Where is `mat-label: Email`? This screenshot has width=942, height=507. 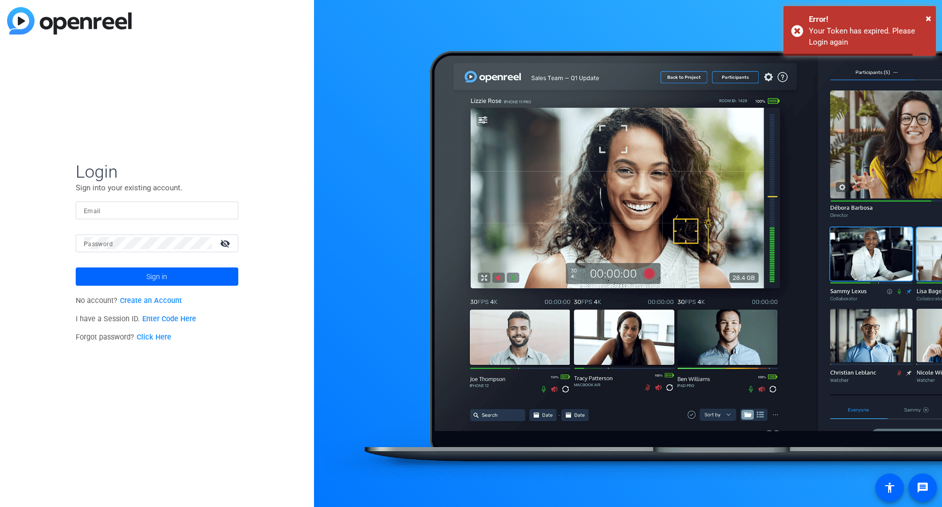
mat-label: Email is located at coordinates (92, 211).